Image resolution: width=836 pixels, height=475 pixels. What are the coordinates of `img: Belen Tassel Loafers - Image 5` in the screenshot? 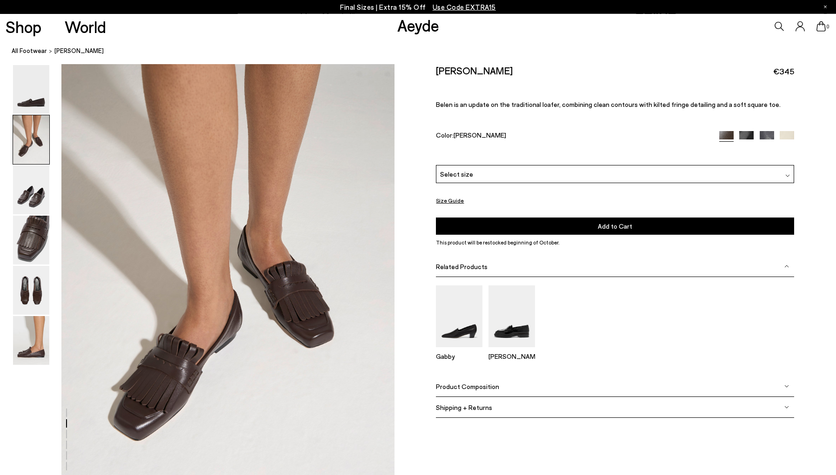 It's located at (31, 290).